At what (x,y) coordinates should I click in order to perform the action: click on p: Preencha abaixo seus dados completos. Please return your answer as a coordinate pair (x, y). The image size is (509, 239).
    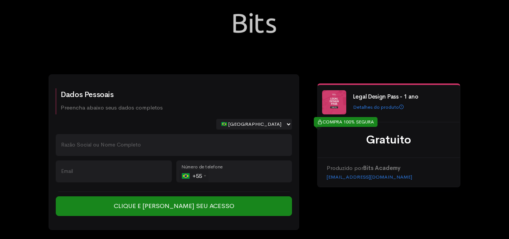
    Looking at the image, I should click on (112, 107).